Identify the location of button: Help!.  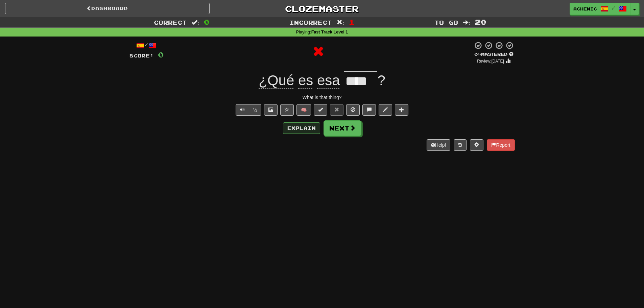
(438, 145).